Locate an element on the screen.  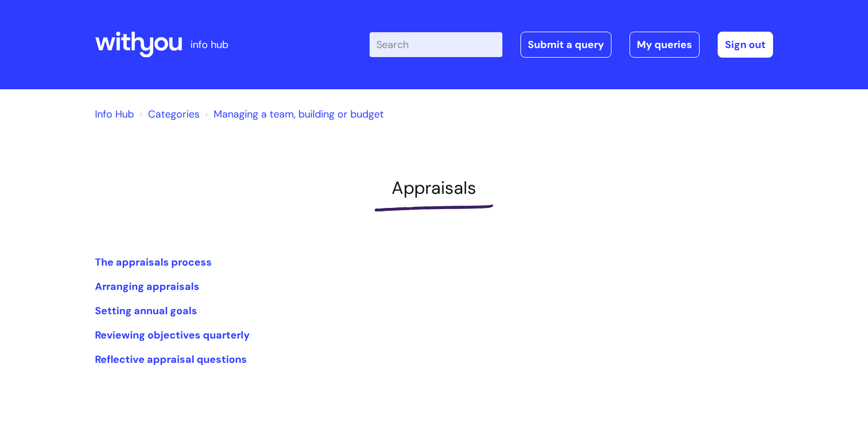
p: info hub is located at coordinates (209, 45).